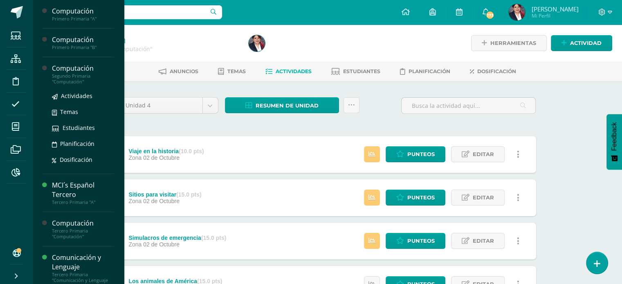  What do you see at coordinates (514, 43) in the screenshot?
I see `span: Herramientas` at bounding box center [514, 43].